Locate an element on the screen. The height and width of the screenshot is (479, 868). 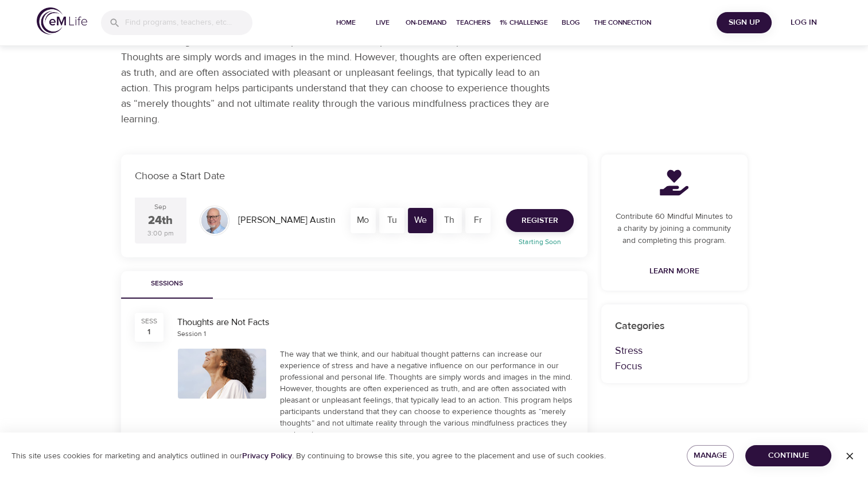
div: Fr is located at coordinates (478, 221).